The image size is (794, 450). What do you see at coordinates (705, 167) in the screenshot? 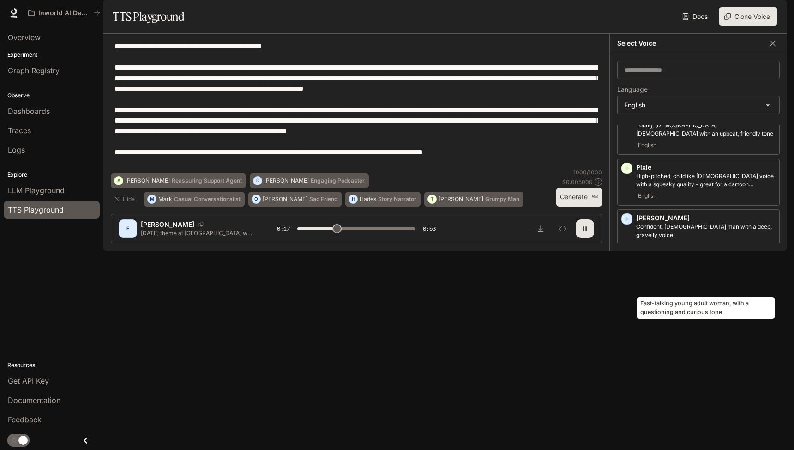
I see `p: Pixie` at bounding box center [705, 167].